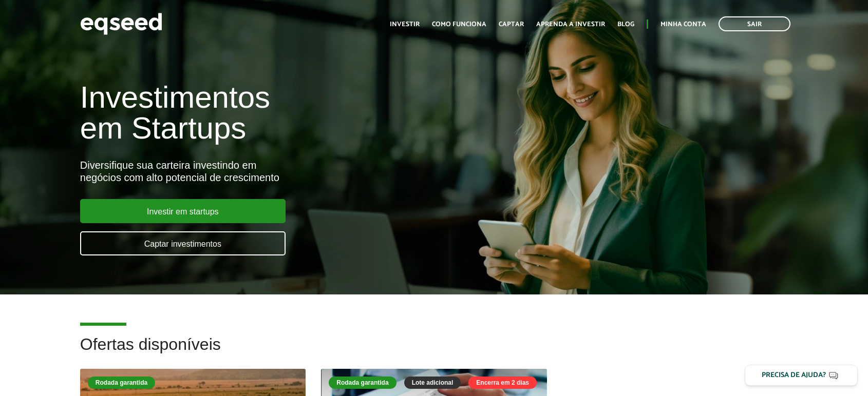 The image size is (868, 396). What do you see at coordinates (183, 243) in the screenshot?
I see `a: Captar investimentos` at bounding box center [183, 243].